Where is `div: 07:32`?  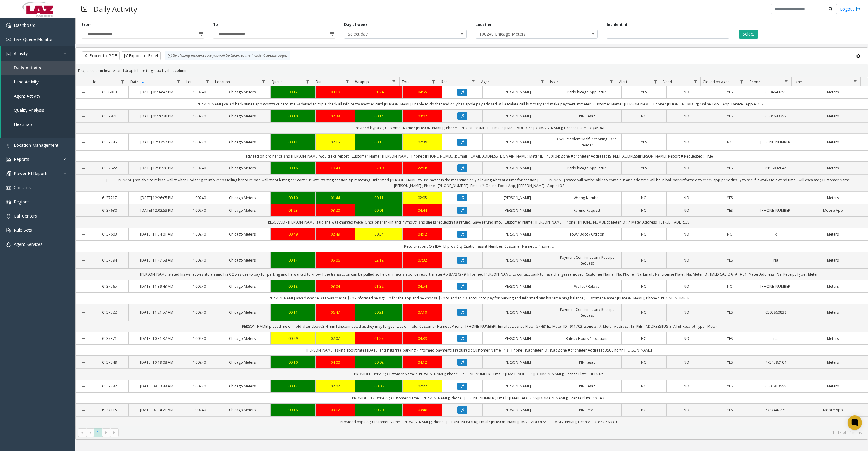
div: 07:32 is located at coordinates (423, 260).